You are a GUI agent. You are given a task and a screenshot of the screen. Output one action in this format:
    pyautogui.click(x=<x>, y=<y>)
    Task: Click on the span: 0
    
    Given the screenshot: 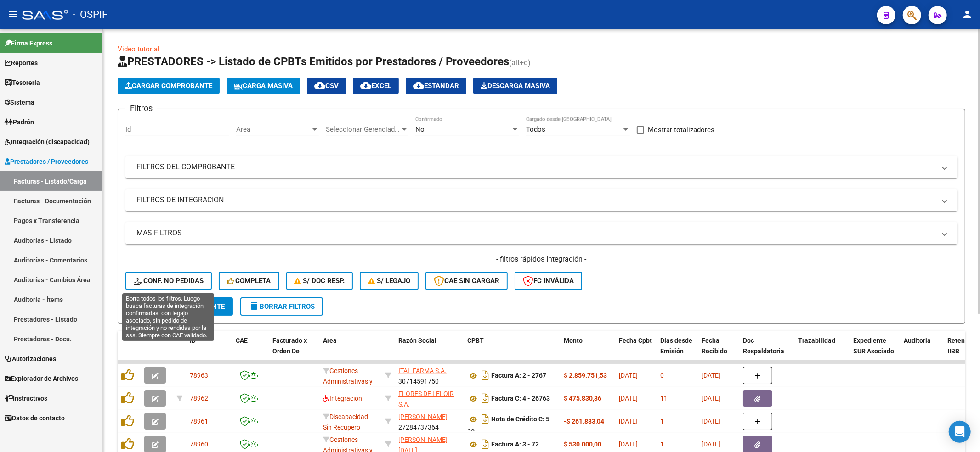 What is the action you would take?
    pyautogui.click(x=662, y=376)
    